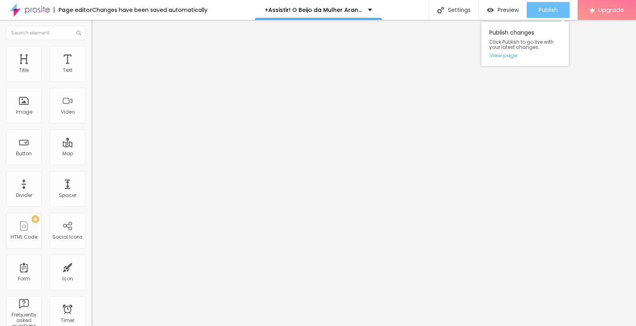  I want to click on div: Publish changes, so click(525, 44).